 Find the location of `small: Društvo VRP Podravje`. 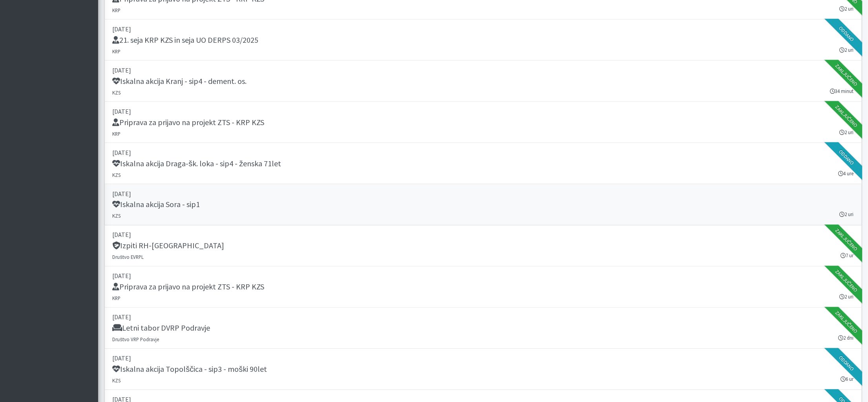

small: Društvo VRP Podravje is located at coordinates (136, 339).